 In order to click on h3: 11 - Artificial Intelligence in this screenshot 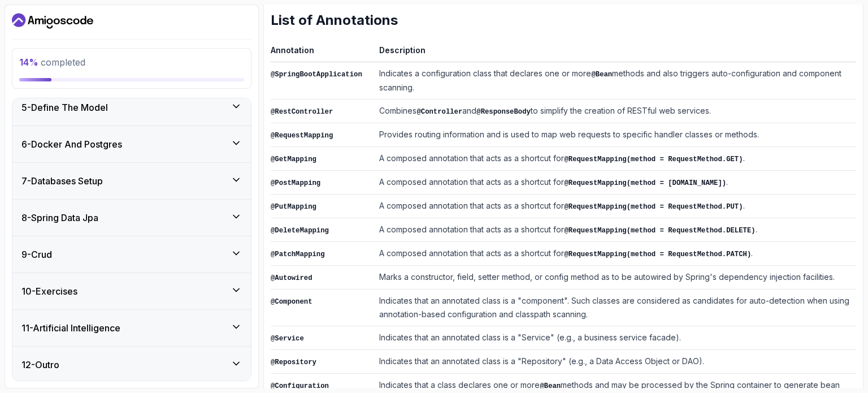, I will do `click(71, 328)`.